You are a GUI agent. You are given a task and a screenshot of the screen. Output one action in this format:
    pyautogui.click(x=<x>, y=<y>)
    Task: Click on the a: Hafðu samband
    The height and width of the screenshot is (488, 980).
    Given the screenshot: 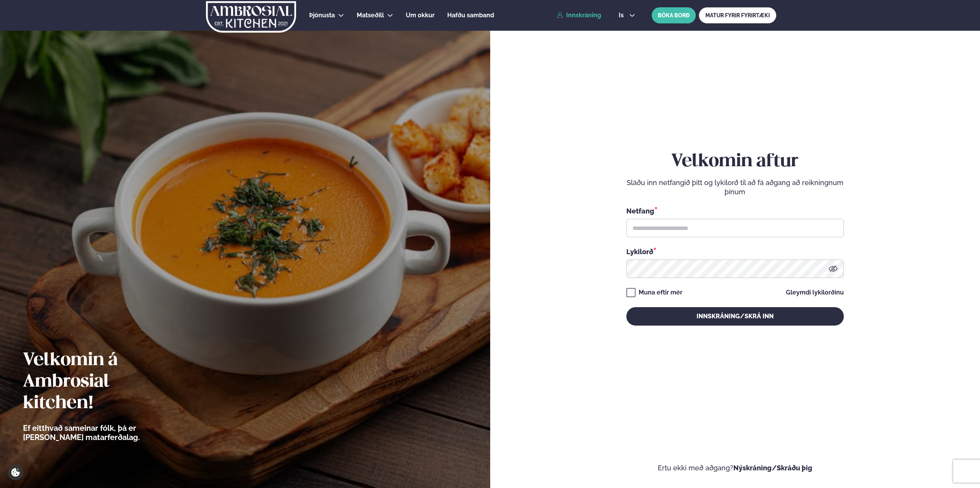 What is the action you would take?
    pyautogui.click(x=471, y=15)
    